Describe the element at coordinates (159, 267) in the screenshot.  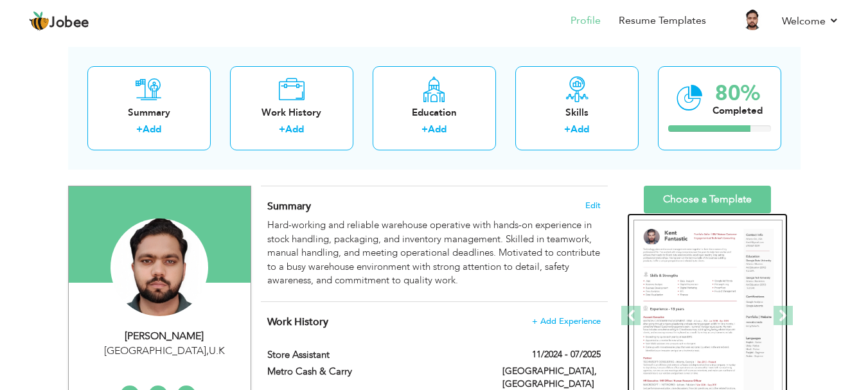
I see `img: Yasir Ali` at that location.